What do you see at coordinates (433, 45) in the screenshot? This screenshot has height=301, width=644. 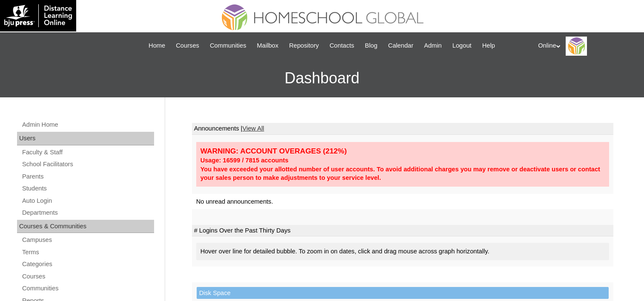 I see `span: Admin` at bounding box center [433, 45].